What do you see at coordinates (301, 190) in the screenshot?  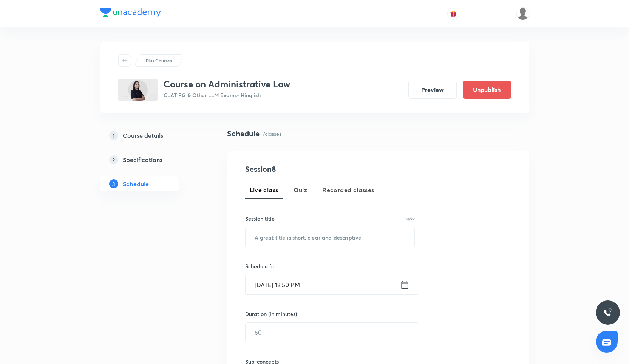 I see `span: Quiz` at bounding box center [301, 190].